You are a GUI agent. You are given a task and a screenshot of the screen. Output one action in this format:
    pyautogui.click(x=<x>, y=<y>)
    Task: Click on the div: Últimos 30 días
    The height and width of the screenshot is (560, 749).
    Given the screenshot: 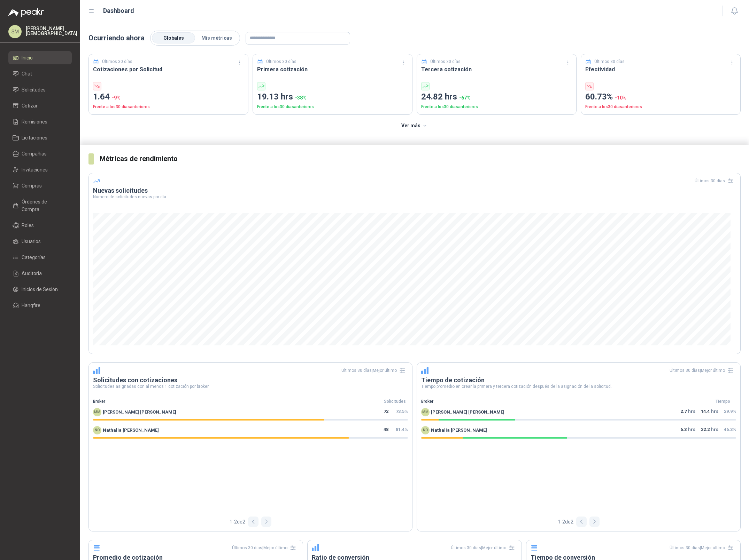 What is the action you would take?
    pyautogui.click(x=715, y=181)
    